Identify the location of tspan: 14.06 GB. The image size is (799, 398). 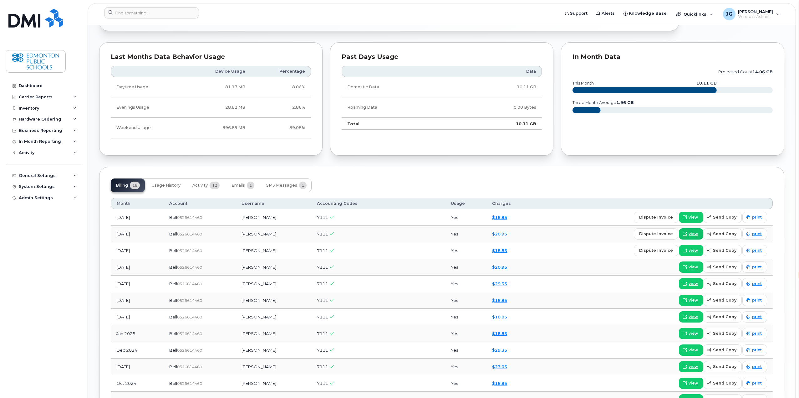
(763, 72).